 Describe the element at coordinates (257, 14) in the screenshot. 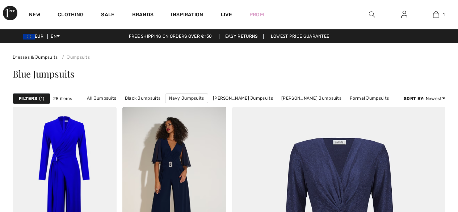

I see `a: Prom` at that location.